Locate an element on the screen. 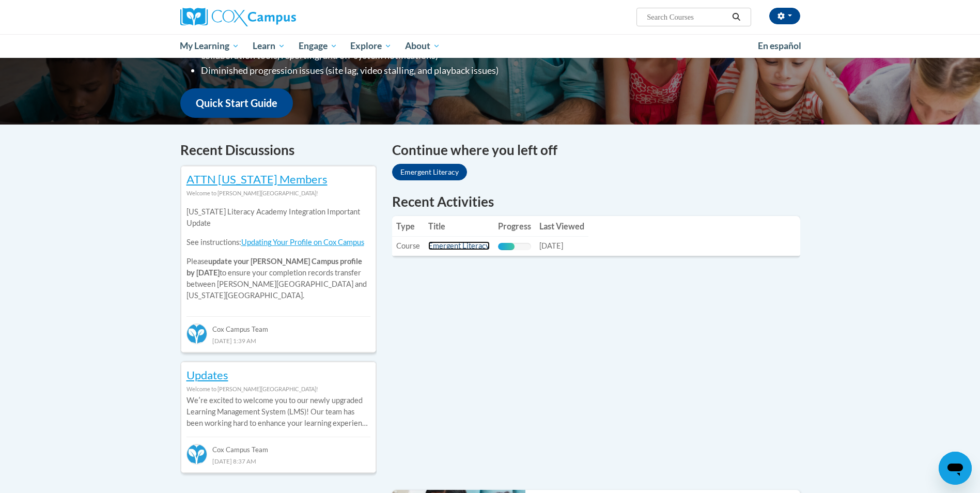 The height and width of the screenshot is (493, 980). a: My Learning is located at coordinates (210, 46).